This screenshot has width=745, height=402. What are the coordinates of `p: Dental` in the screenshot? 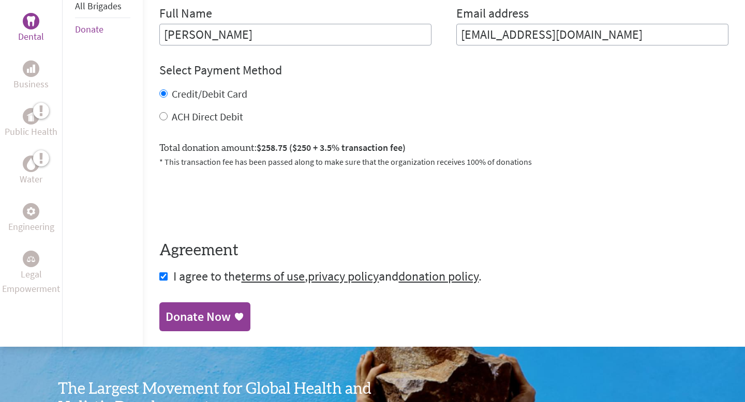 It's located at (31, 37).